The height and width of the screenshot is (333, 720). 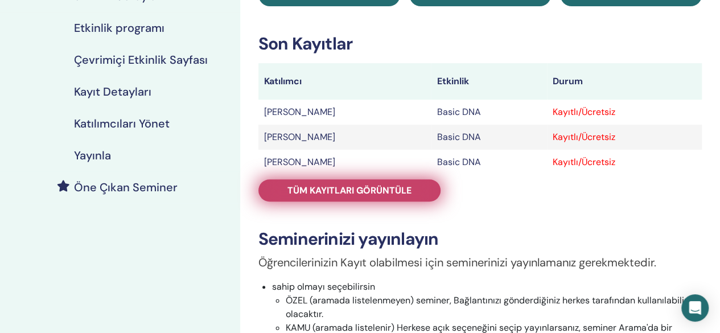 I want to click on h4: Kayıt Detayları, so click(x=113, y=92).